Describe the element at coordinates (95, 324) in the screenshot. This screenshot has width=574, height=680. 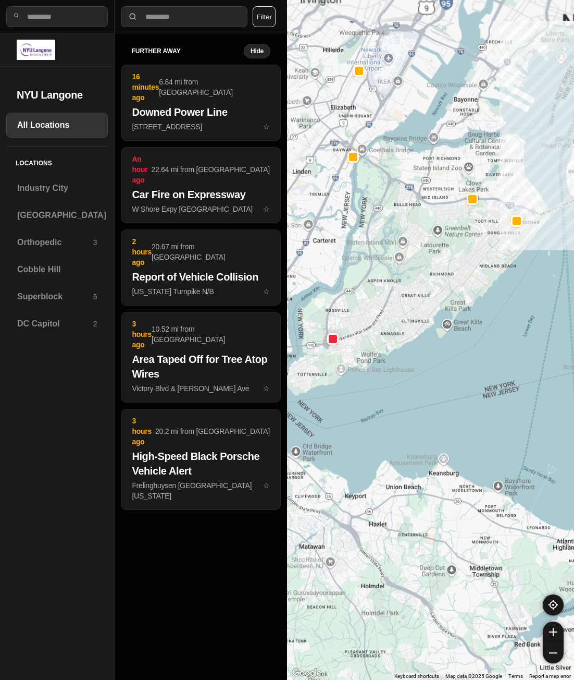
I see `p: 2` at that location.